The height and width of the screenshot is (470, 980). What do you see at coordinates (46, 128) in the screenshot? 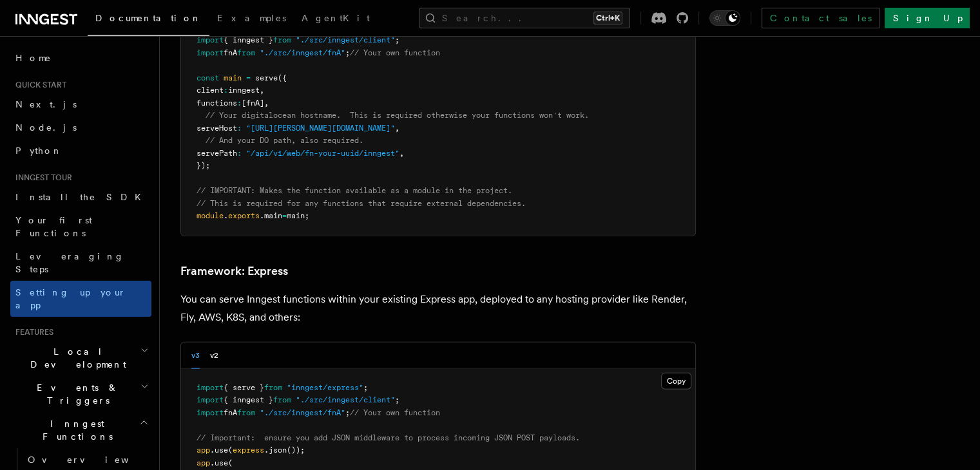
I see `span: Node.js` at bounding box center [46, 128].